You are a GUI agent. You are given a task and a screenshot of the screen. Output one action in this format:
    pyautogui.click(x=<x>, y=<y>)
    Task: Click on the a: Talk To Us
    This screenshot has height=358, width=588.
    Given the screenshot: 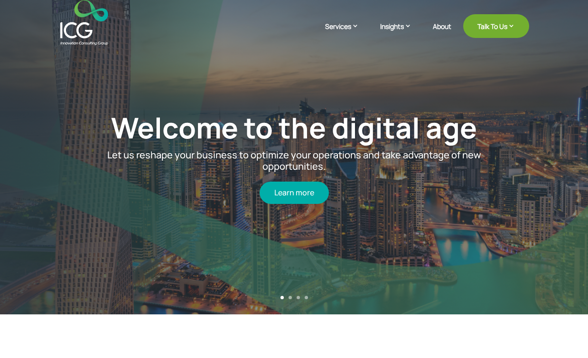 What is the action you would take?
    pyautogui.click(x=496, y=26)
    